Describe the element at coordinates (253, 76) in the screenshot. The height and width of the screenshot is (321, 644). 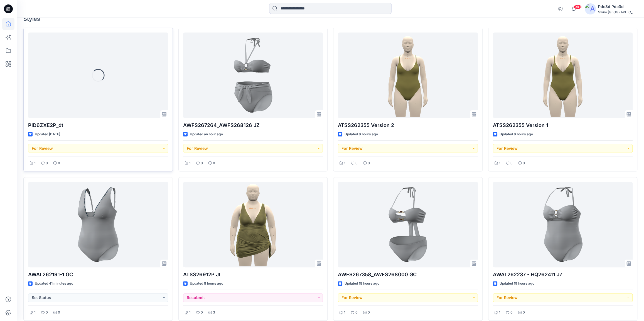
I see `a: AWFS267264_AWFS268126 JZ` at that location.